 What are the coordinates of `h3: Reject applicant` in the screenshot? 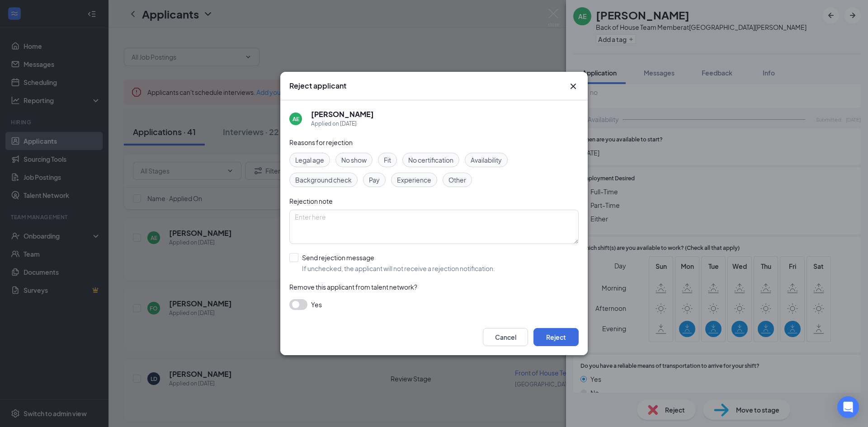 It's located at (318, 86).